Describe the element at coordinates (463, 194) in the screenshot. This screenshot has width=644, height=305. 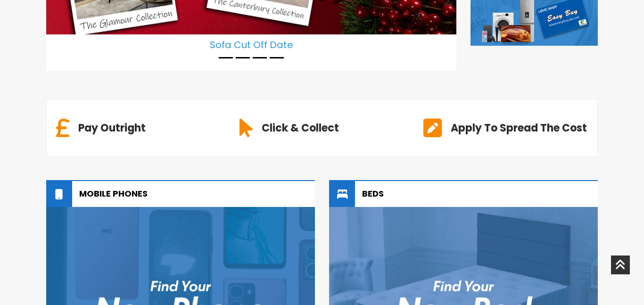
I see `h2: Beds` at that location.